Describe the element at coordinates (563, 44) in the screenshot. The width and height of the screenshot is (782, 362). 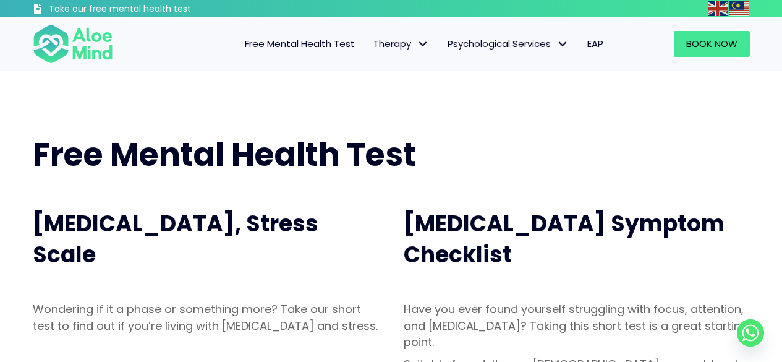
I see `span: Psychological Services: submenu` at that location.